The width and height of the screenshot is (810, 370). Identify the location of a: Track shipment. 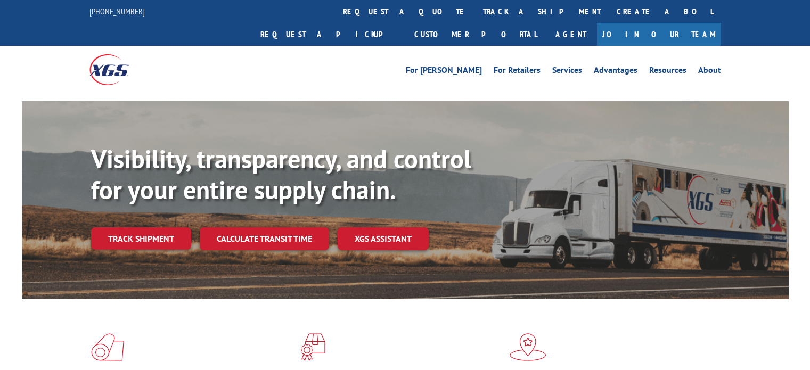
(141, 239).